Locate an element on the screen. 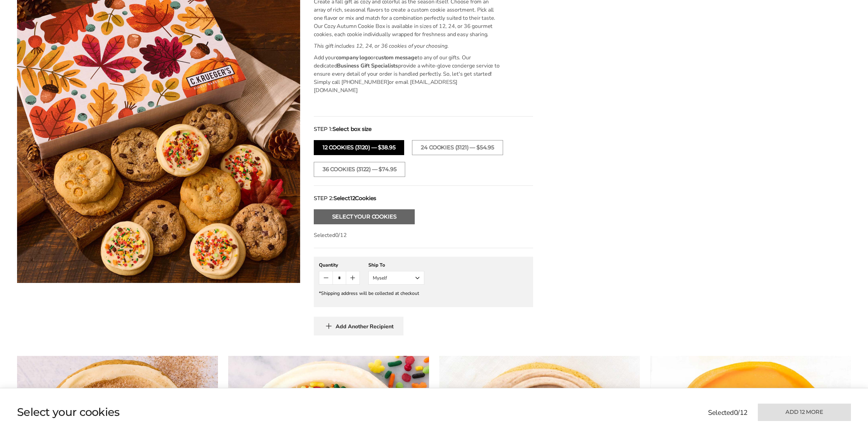 Image resolution: width=868 pixels, height=436 pixels. em: This gift includes 12, 24, or 36 cookies of your choosing. is located at coordinates (381, 46).